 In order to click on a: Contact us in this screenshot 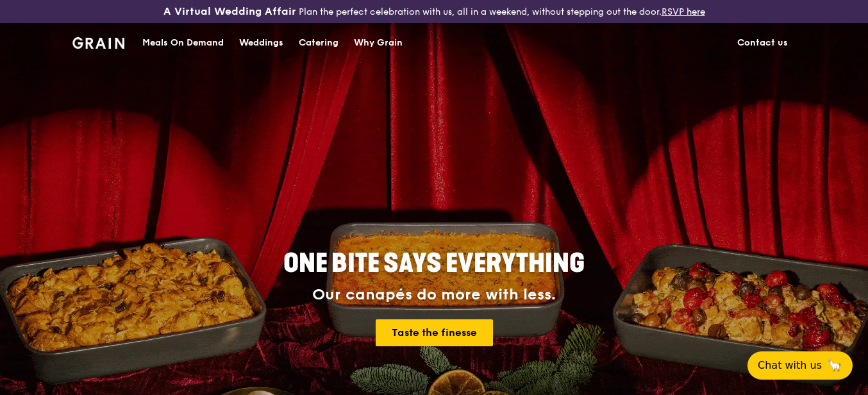, I will do `click(762, 43)`.